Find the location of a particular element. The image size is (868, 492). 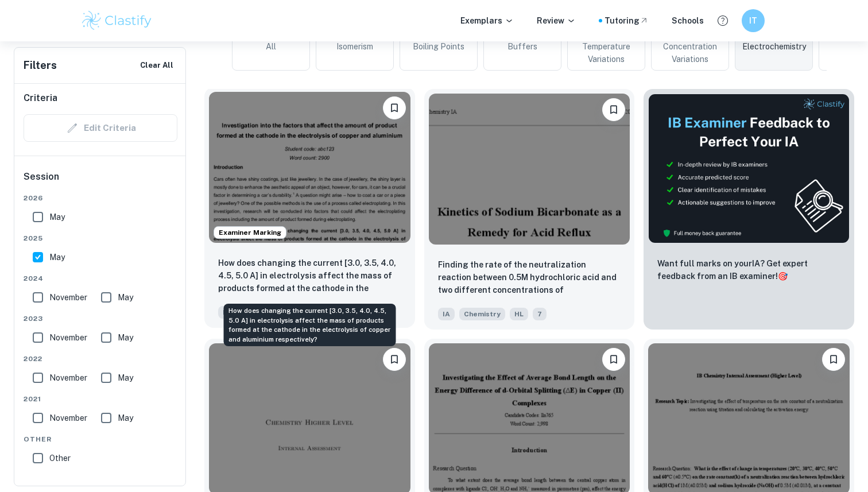

a: Schools is located at coordinates (688, 21).